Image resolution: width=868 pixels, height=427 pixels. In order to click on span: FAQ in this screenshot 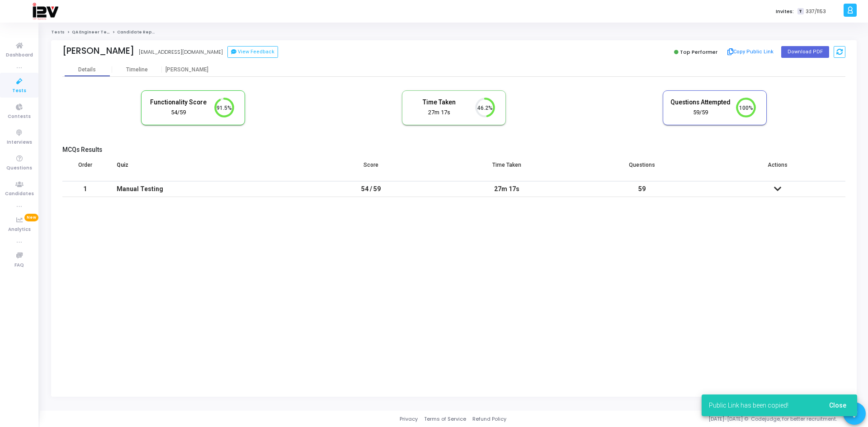, I will do `click(19, 265)`.